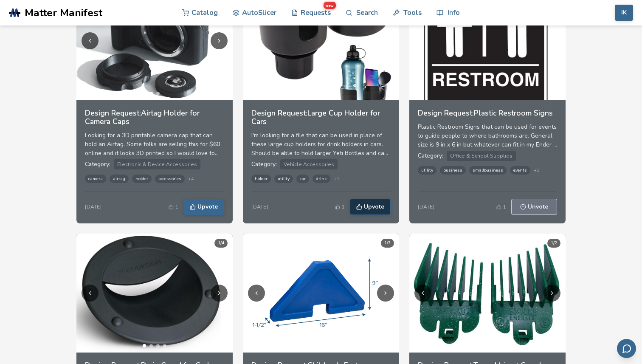 This screenshot has height=364, width=642. I want to click on h3: Design Request: Airtag Holder for Camera Caps, so click(155, 117).